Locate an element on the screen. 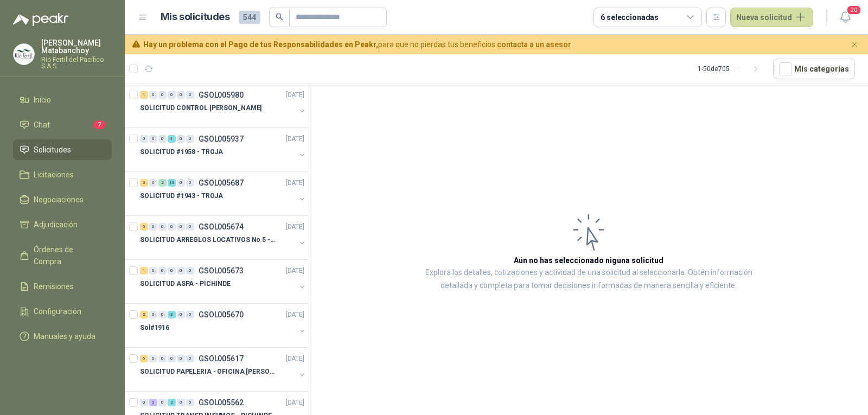  a: Órdenes de Compra is located at coordinates (62, 256).